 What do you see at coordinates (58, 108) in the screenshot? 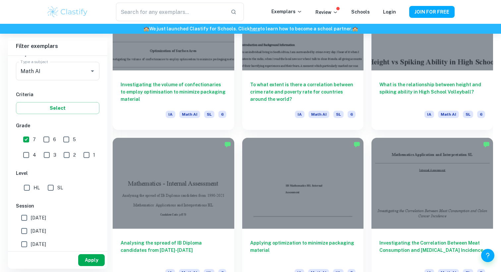
I see `button: Select` at bounding box center [58, 108].